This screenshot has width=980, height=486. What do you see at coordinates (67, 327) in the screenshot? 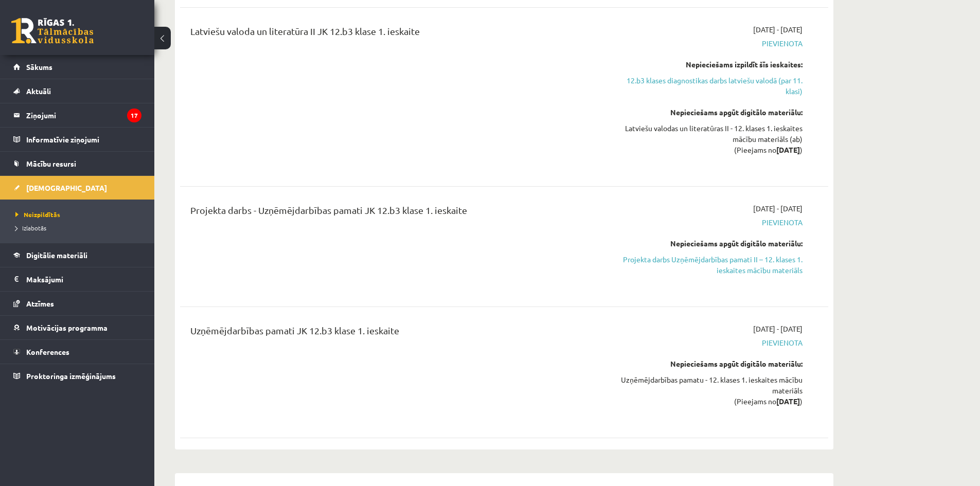
I see `span: Motivācijas programma` at bounding box center [67, 327].